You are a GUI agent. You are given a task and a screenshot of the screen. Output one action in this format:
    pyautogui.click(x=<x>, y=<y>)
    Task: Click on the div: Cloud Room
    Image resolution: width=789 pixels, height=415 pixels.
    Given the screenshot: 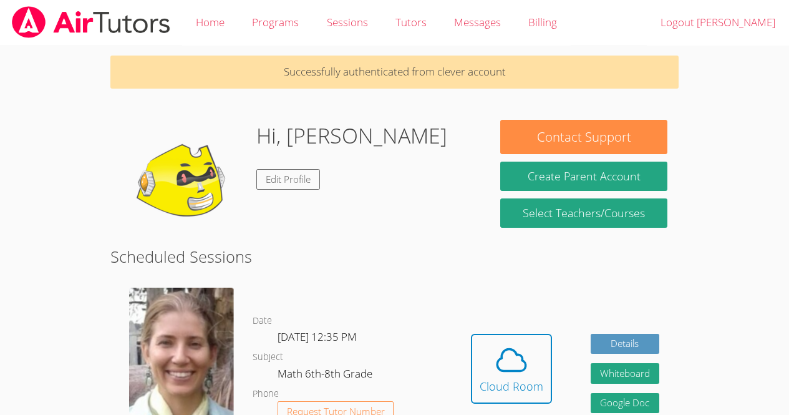 What is the action you would take?
    pyautogui.click(x=511, y=386)
    